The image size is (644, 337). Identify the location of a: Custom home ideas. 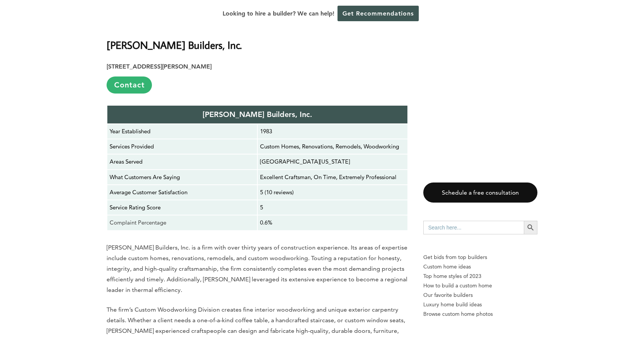
(480, 267).